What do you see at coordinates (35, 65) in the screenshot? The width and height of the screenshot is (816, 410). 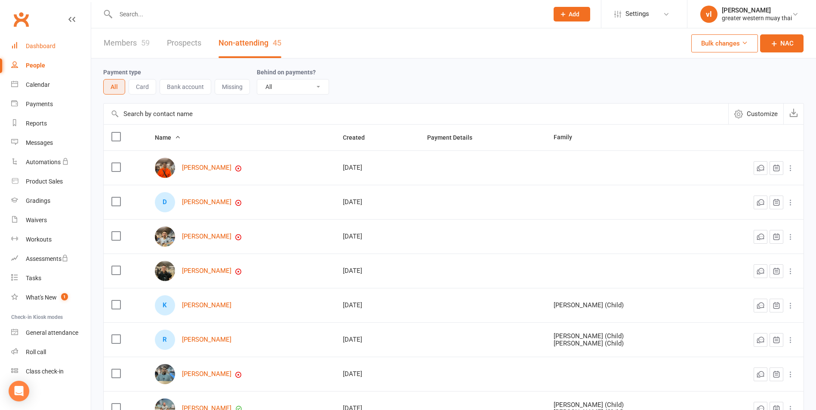 I see `div: People` at bounding box center [35, 65].